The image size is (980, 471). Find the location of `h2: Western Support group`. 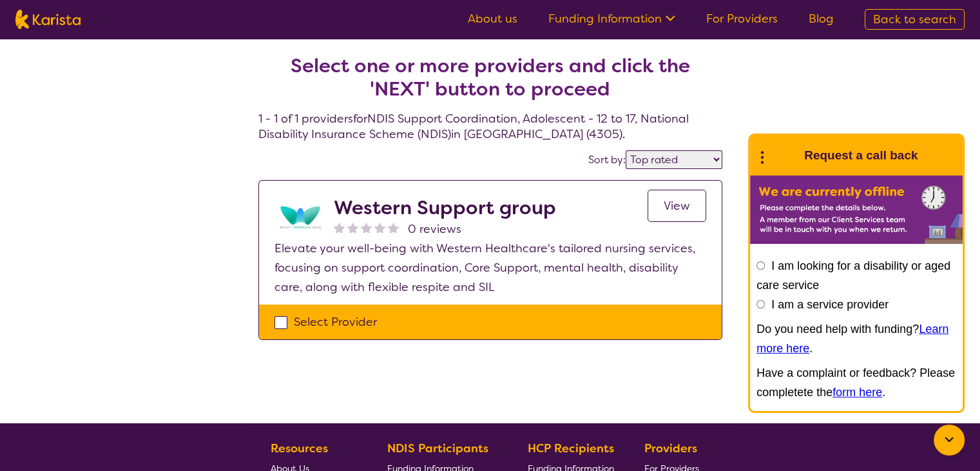

h2: Western Support group is located at coordinates (445, 208).